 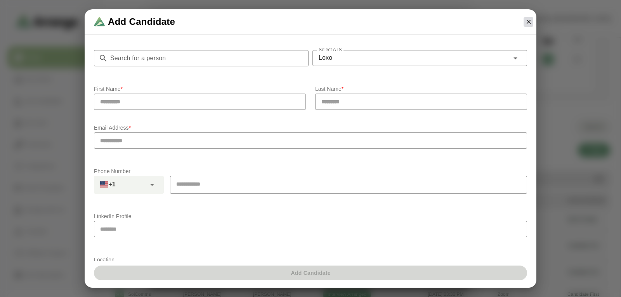 I want to click on p: Last Name, so click(x=421, y=89).